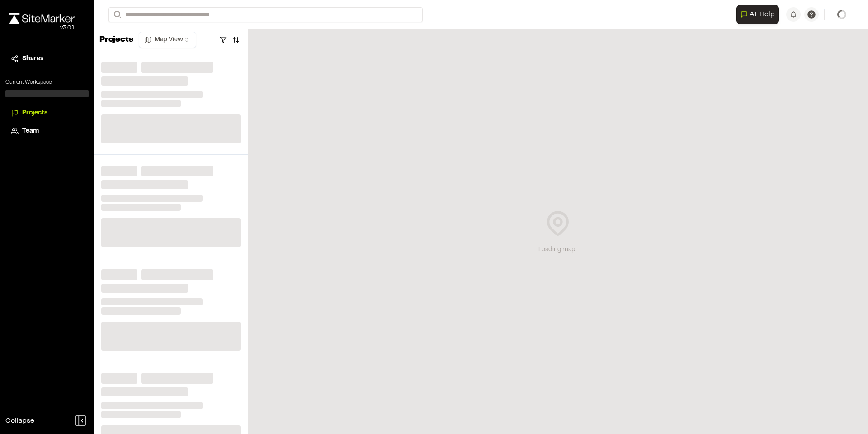 This screenshot has width=868, height=434. I want to click on span: AI Help, so click(763, 15).